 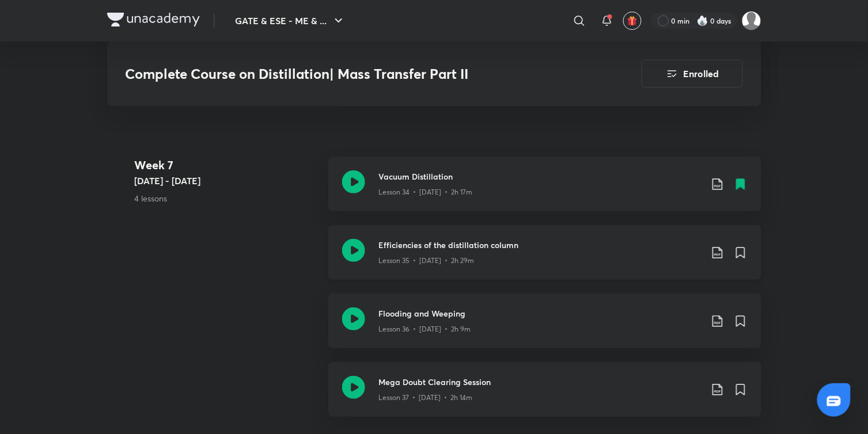 I want to click on button: Enrolled, so click(x=692, y=74).